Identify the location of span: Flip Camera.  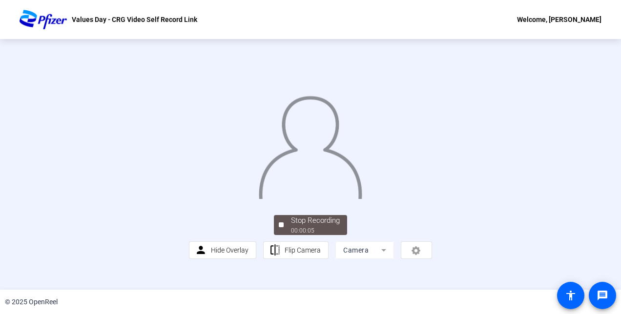
(303, 251).